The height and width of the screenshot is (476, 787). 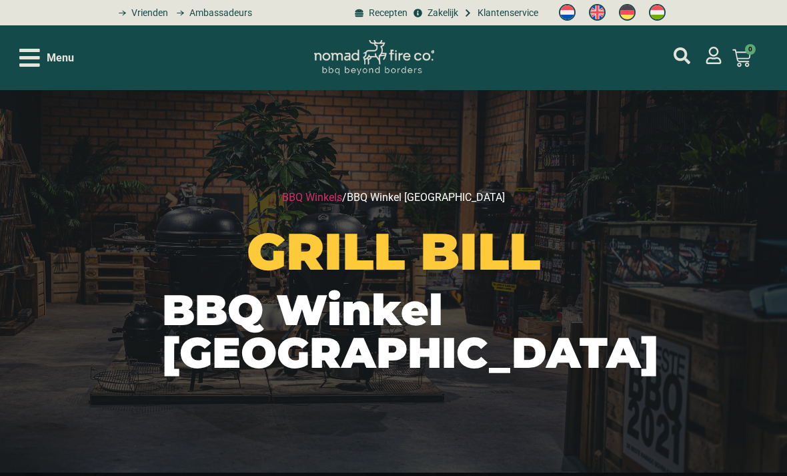 What do you see at coordinates (394, 251) in the screenshot?
I see `h2: GRILL BILL` at bounding box center [394, 251].